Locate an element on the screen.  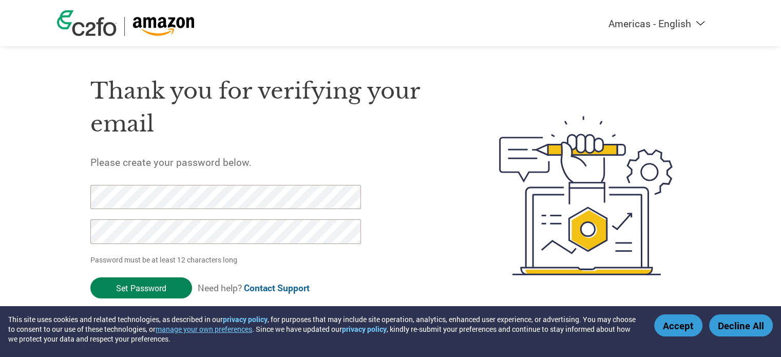
span: Need help? is located at coordinates (254, 288).